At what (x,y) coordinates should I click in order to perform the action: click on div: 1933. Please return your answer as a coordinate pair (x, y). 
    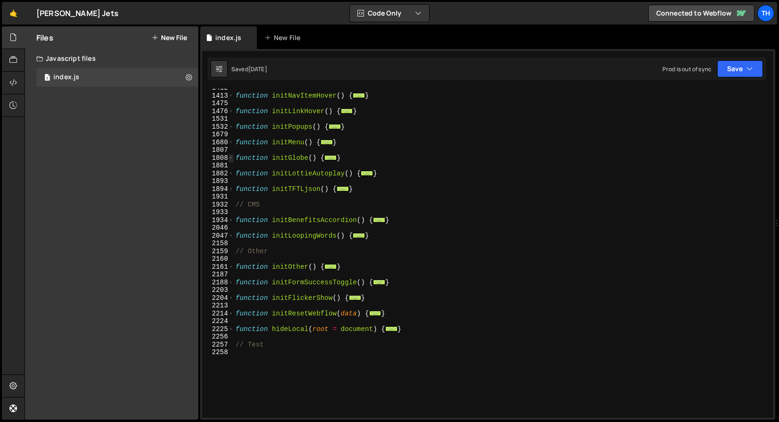
    Looking at the image, I should click on (218, 212).